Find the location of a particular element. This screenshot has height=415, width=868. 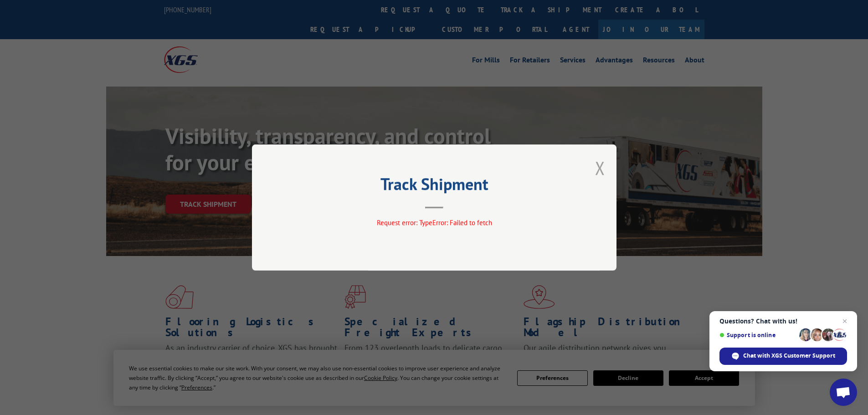

span: Close chat is located at coordinates (845, 321).